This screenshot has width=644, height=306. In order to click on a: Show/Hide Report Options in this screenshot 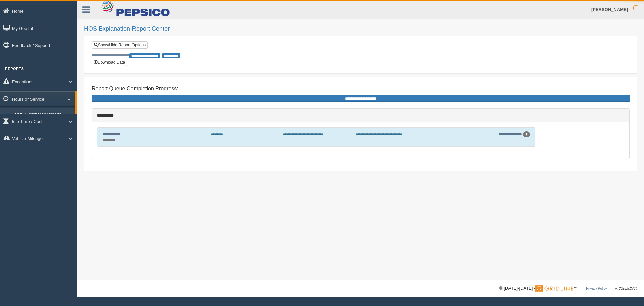, I will do `click(119, 45)`.